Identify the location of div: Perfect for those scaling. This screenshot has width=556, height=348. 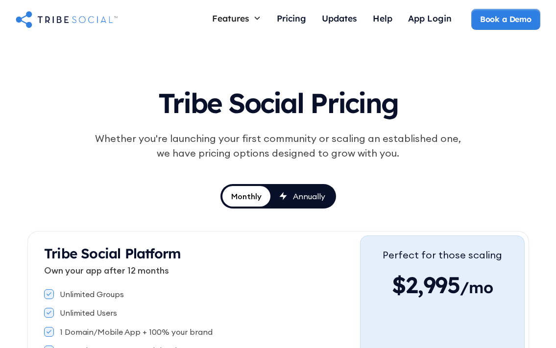
(442, 255).